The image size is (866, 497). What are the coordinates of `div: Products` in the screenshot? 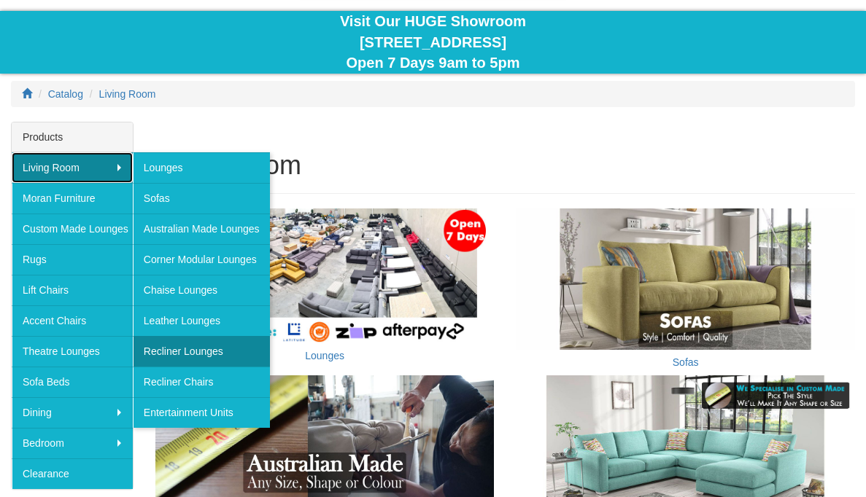 It's located at (72, 137).